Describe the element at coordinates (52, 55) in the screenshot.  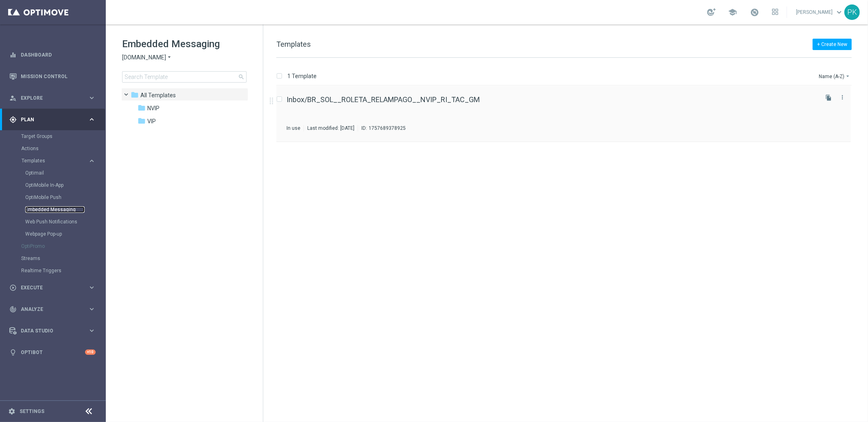
I see `div: Dashboard` at that location.